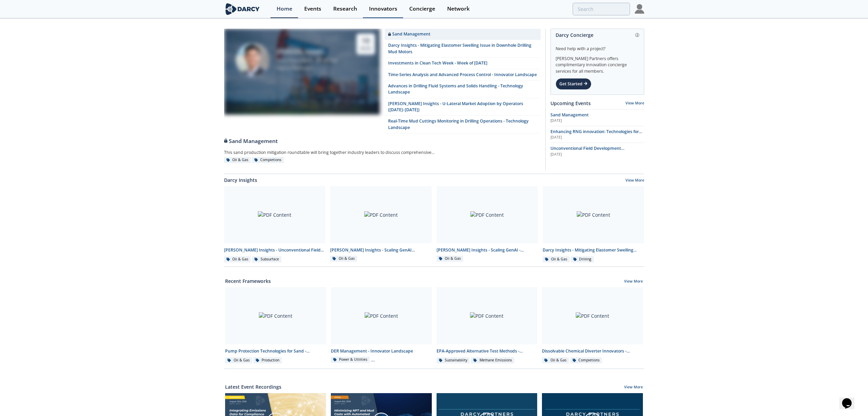 This screenshot has width=868, height=416. What do you see at coordinates (275, 351) in the screenshot?
I see `div: Pump Protection Technologies for Sand - Innovator Shortlist` at bounding box center [275, 351].